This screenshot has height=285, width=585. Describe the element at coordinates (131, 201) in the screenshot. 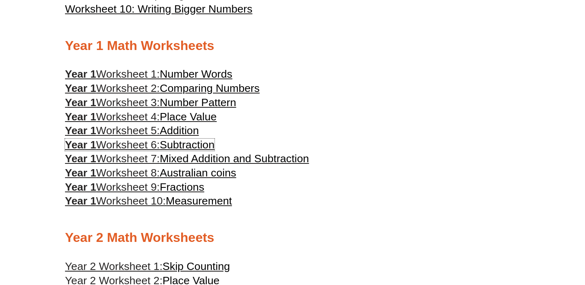

I see `span: Worksheet 10:` at that location.